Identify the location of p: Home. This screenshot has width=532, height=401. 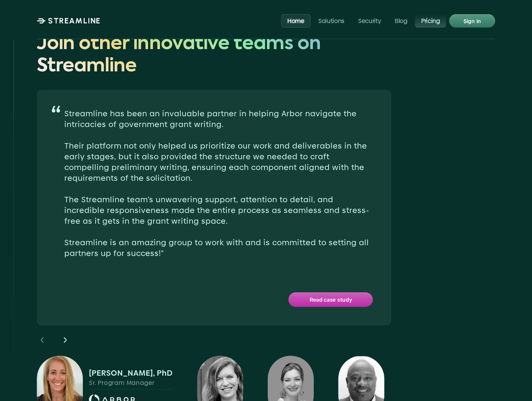
(295, 20).